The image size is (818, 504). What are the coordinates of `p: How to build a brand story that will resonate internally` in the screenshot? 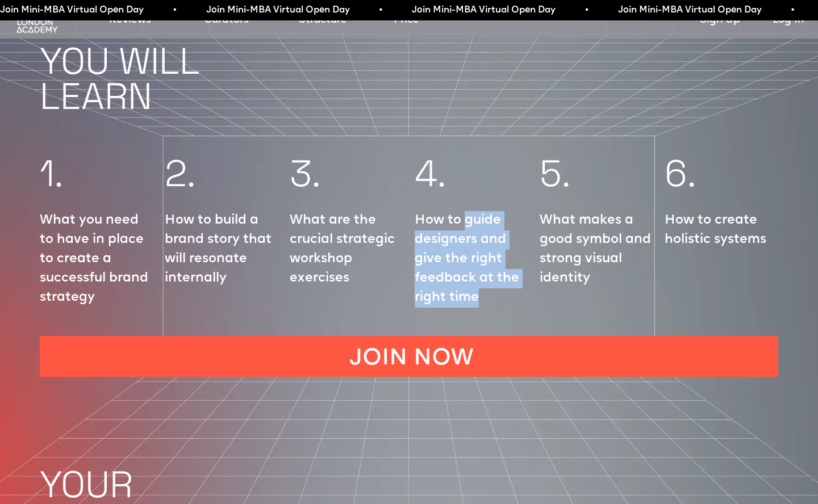 It's located at (222, 250).